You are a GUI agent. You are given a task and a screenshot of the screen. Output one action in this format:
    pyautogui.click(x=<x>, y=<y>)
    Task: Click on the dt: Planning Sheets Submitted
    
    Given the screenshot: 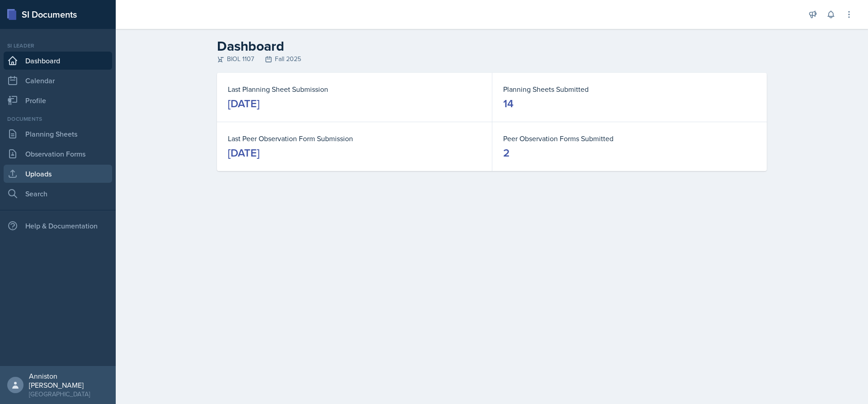 What is the action you would take?
    pyautogui.click(x=629, y=89)
    